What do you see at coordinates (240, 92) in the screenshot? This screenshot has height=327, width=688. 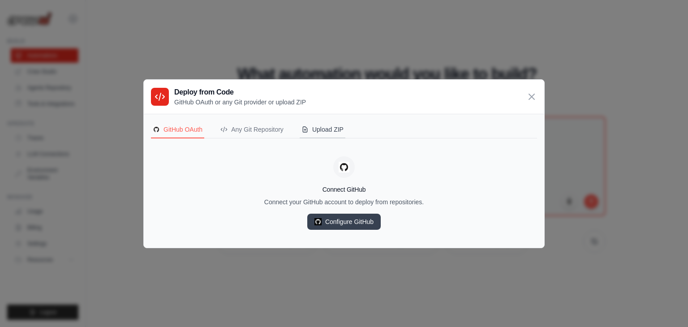 I see `h3: Deploy from Code` at bounding box center [240, 92].